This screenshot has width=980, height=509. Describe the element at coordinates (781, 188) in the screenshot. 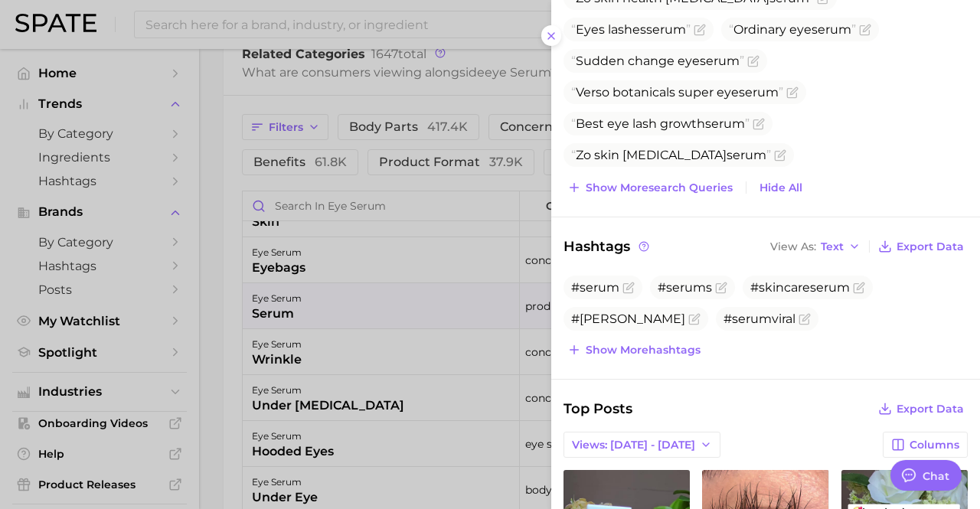

I see `button: Hide All` at that location.